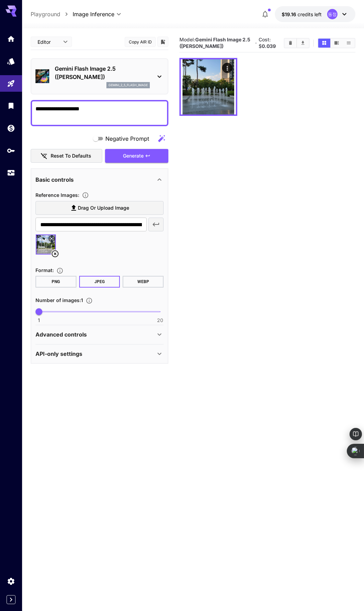 The width and height of the screenshot is (364, 611). What do you see at coordinates (11, 38) in the screenshot?
I see `div: Home` at bounding box center [11, 38].